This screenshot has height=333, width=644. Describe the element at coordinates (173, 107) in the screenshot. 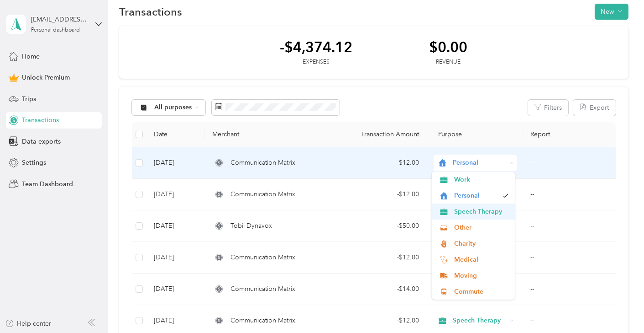

I see `span: All purposes` at that location.